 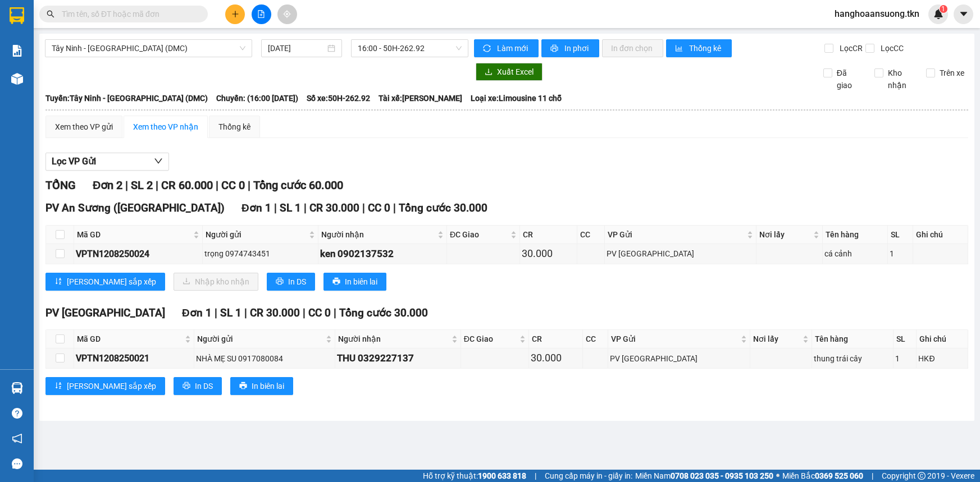 What do you see at coordinates (297, 49) in the screenshot?
I see `input: 12/08/2025` at bounding box center [297, 49].